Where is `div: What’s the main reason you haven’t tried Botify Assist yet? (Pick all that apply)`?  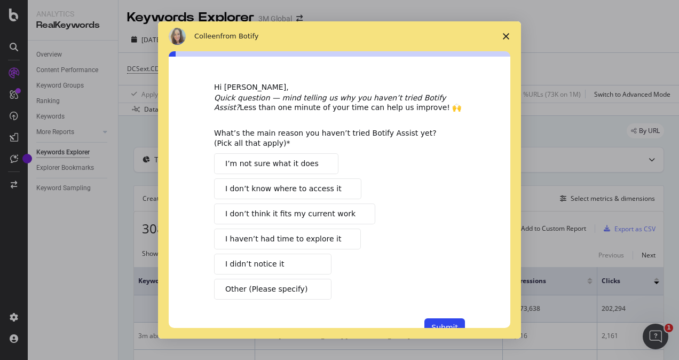
div: What’s the main reason you haven’t tried Botify Assist yet? (Pick all that apply) is located at coordinates (331, 138).